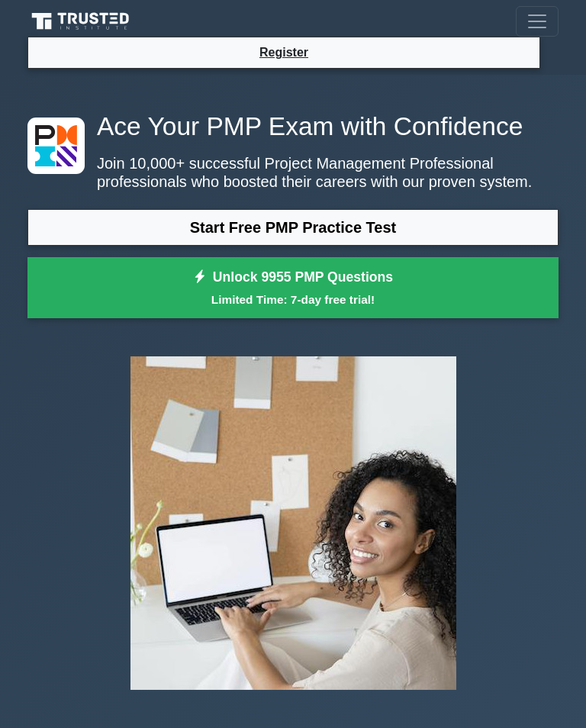 The height and width of the screenshot is (728, 586). Describe the element at coordinates (293, 288) in the screenshot. I see `a: Unlock 9955 PMP QuestionsLimited Time: 7-day free trial!` at that location.